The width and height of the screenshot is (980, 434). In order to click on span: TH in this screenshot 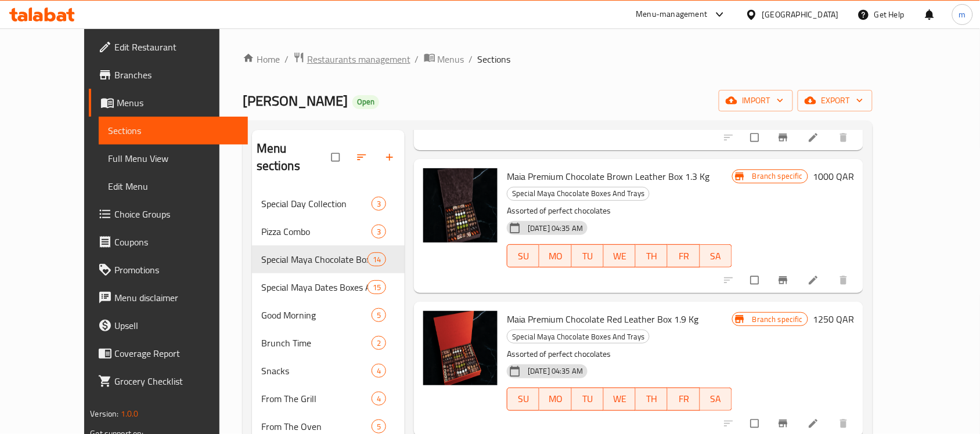, I will do `click(652, 399)`.